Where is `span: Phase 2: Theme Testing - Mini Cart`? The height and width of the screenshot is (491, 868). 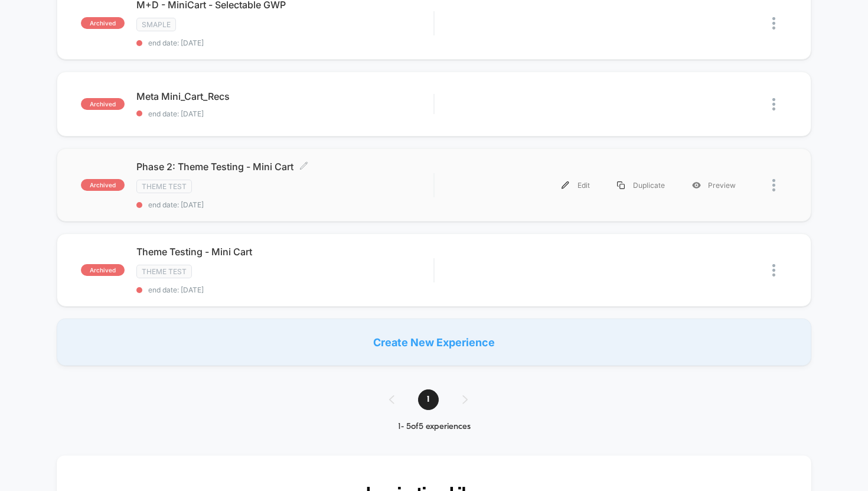
span: Phase 2: Theme Testing - Mini Cart is located at coordinates (285, 167).